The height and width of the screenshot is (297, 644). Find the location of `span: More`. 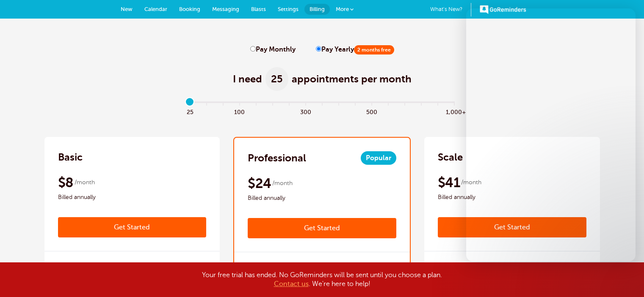

span: More is located at coordinates (342, 9).